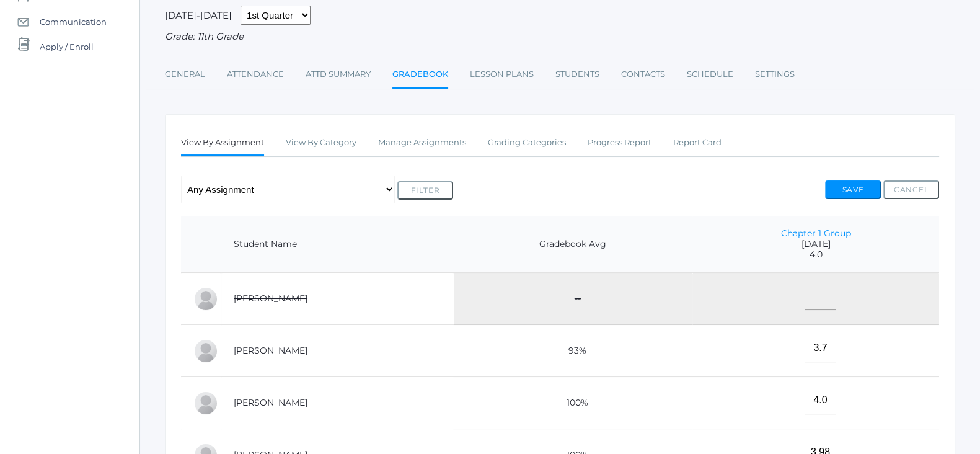 Image resolution: width=980 pixels, height=454 pixels. Describe the element at coordinates (560, 37) in the screenshot. I see `div: Grade: 11th Grade` at that location.